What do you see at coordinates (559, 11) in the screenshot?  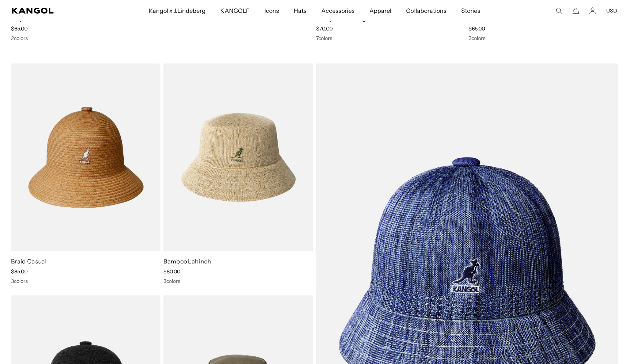 I see `summary: Search here` at bounding box center [559, 11].